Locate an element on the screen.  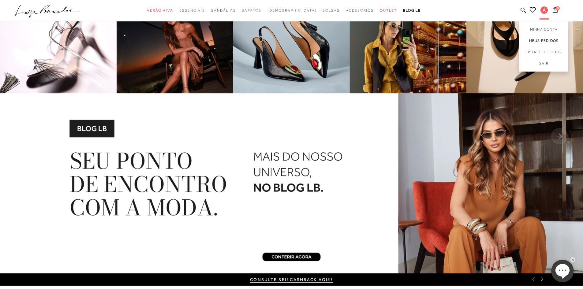
button: A is located at coordinates (544, 11).